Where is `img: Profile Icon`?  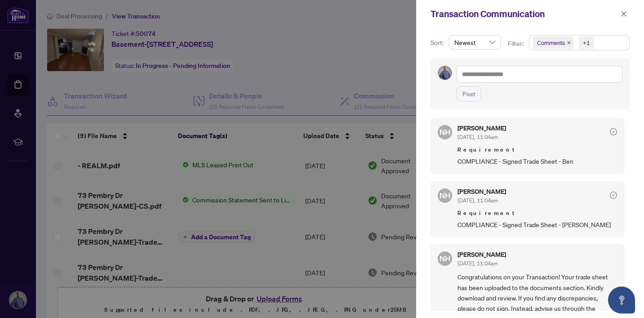 img: Profile Icon is located at coordinates (445, 73).